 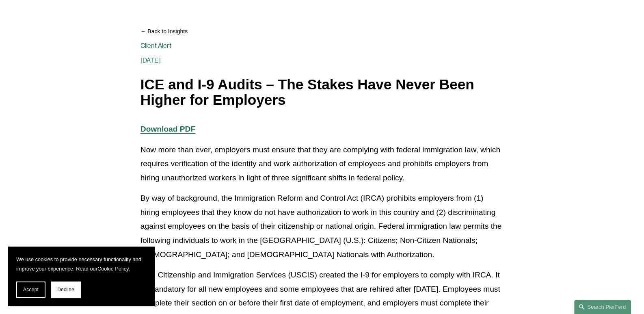 I want to click on h1: ICE and I-9 Audits – The Stakes Have Never Been Higher for Employers, so click(x=322, y=92).